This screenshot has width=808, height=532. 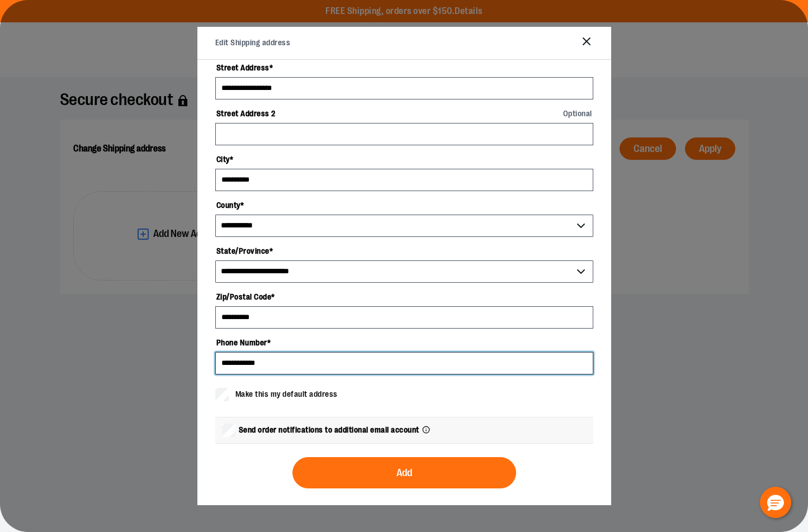 I want to click on h2: Edit Shipping address, so click(x=252, y=43).